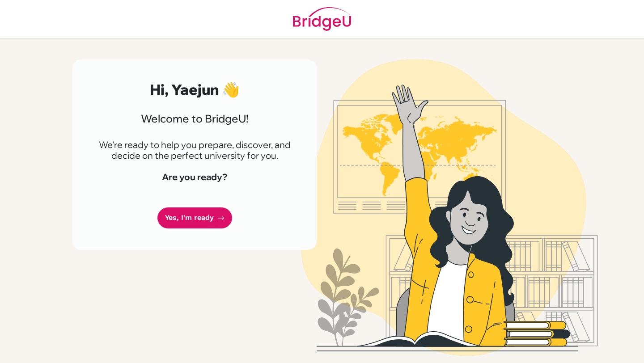 This screenshot has height=363, width=644. Describe the element at coordinates (194, 177) in the screenshot. I see `h4: Are you ready?` at that location.